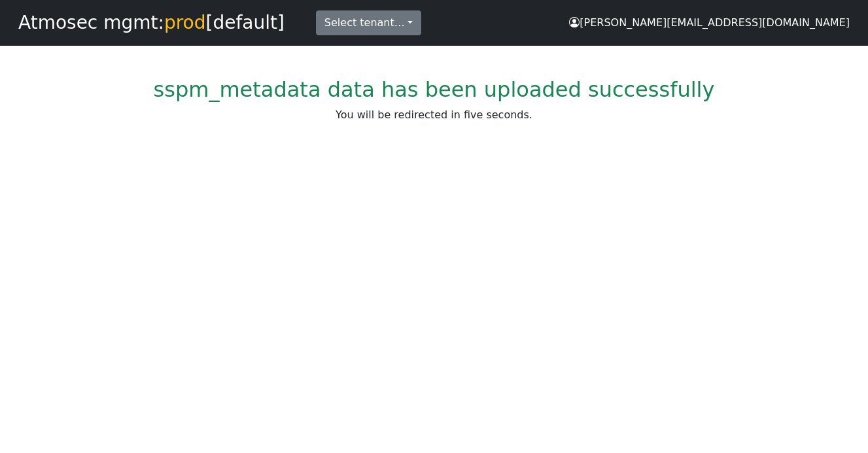 The image size is (868, 453). What do you see at coordinates (368, 23) in the screenshot?
I see `button: Select tenant…` at bounding box center [368, 23].